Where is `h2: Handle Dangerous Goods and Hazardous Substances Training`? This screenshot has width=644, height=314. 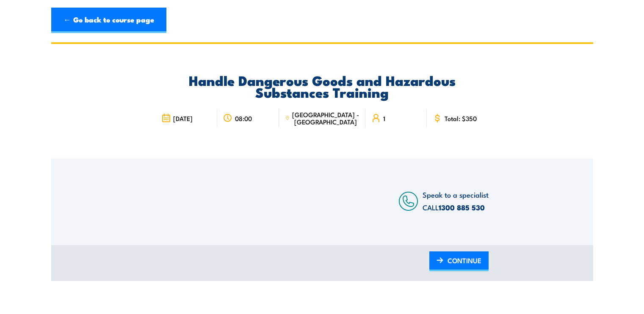
h2: Handle Dangerous Goods and Hazardous Substances Training is located at coordinates (322, 86).